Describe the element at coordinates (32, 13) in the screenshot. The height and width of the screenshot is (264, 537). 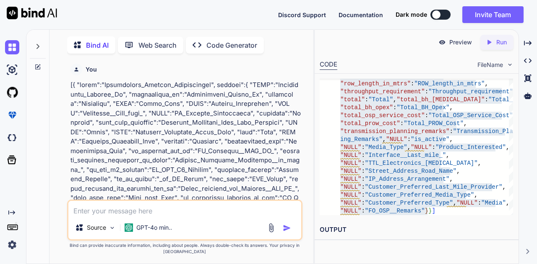
I see `img: Bind AI` at that location.